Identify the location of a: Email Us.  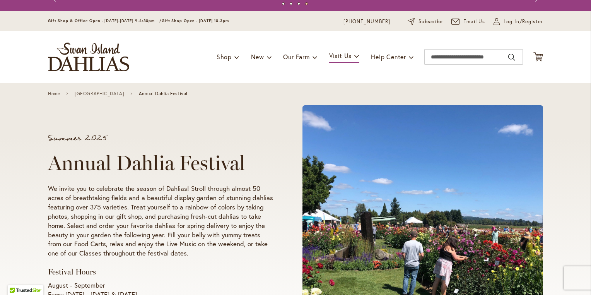
(469, 22).